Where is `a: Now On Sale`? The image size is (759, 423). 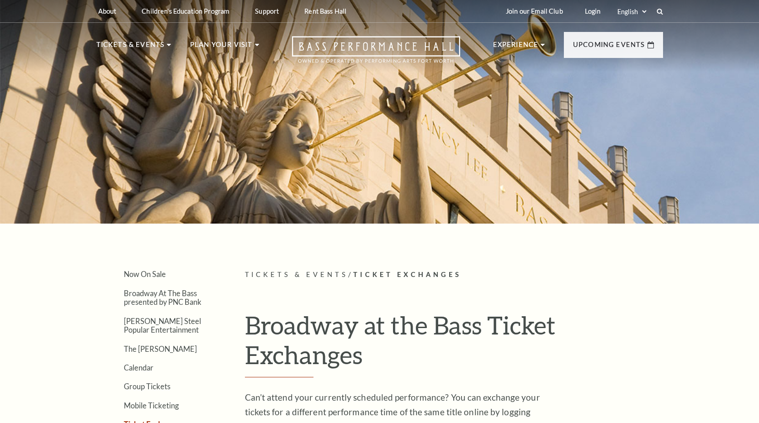
a: Now On Sale is located at coordinates (145, 274).